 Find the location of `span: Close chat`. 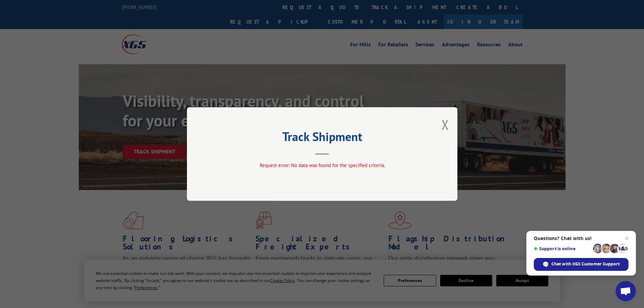

span: Close chat is located at coordinates (627, 238).